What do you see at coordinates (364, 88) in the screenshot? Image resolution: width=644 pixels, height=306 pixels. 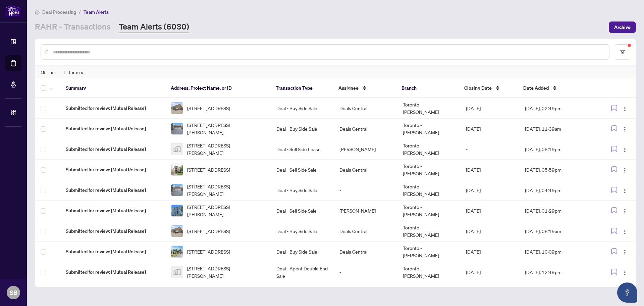 I see `th: Assignee` at bounding box center [364, 88].